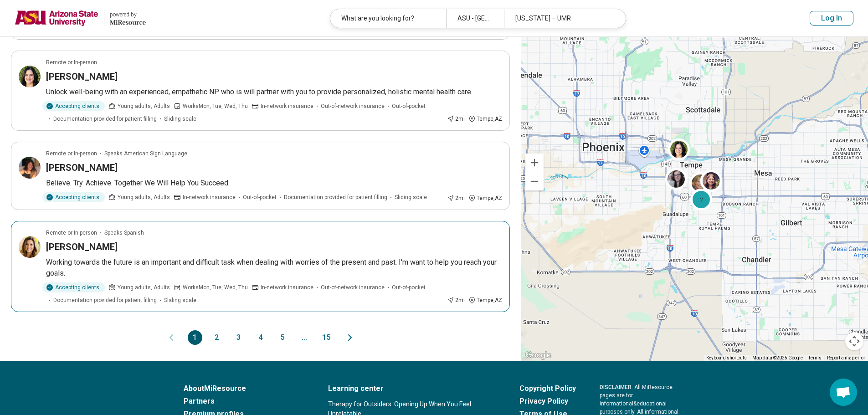  What do you see at coordinates (534, 163) in the screenshot?
I see `button: Zoom in` at bounding box center [534, 163].